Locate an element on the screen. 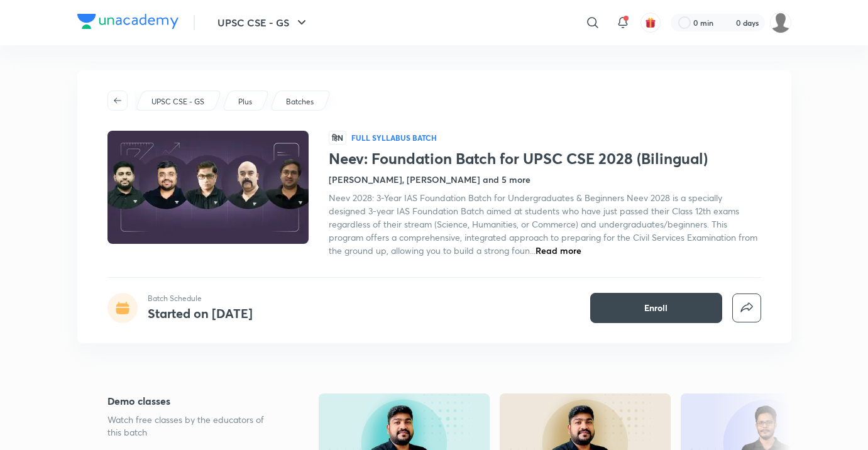  p: Plus is located at coordinates (245, 102).